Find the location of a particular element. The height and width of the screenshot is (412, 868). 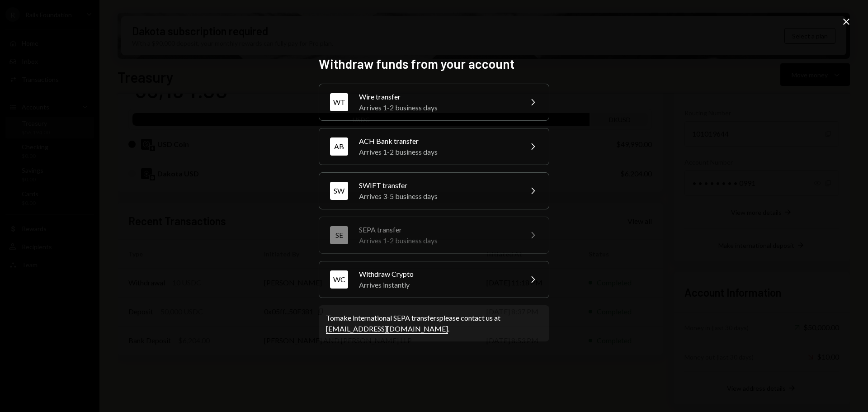

div: SEPA transfer is located at coordinates (437, 229).